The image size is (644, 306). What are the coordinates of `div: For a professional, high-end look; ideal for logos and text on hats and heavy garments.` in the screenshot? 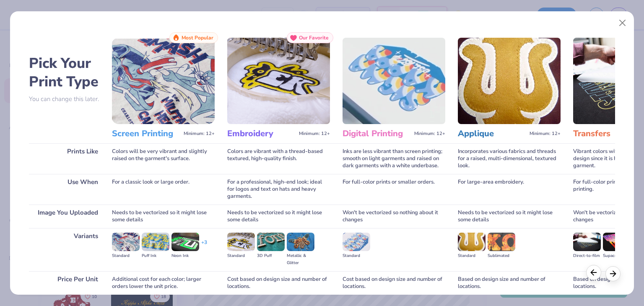 It's located at (279, 189).